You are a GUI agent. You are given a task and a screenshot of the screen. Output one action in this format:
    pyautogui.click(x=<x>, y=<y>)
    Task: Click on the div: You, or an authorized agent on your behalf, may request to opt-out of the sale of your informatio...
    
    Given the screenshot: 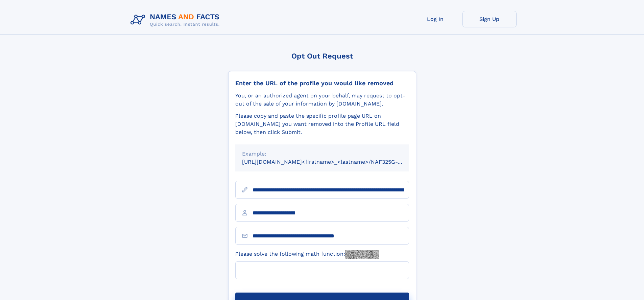 What is the action you would take?
    pyautogui.click(x=322, y=100)
    